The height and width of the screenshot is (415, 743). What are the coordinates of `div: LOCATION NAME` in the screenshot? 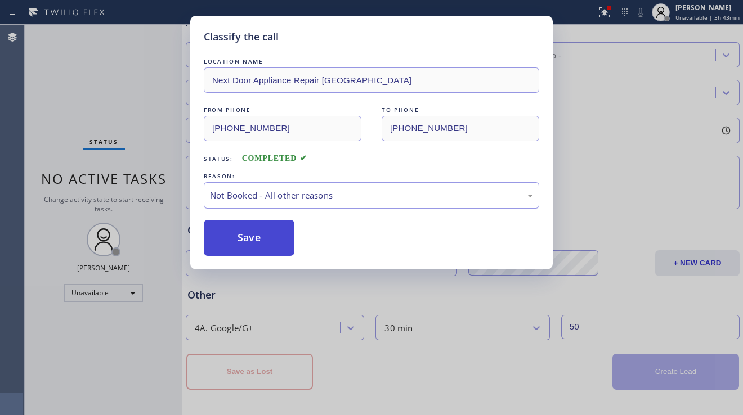 It's located at (372, 61).